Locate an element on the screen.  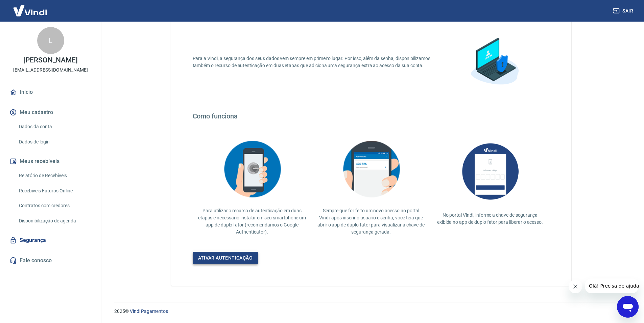
a: Contratos com credores is located at coordinates (54, 205).